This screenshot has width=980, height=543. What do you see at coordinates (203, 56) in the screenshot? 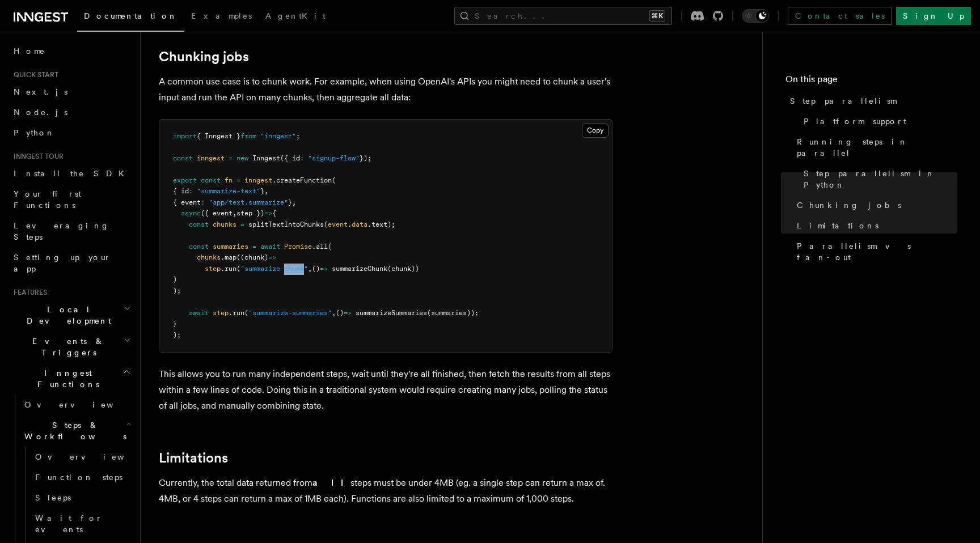
I see `a: Chunking jobs` at bounding box center [203, 56].